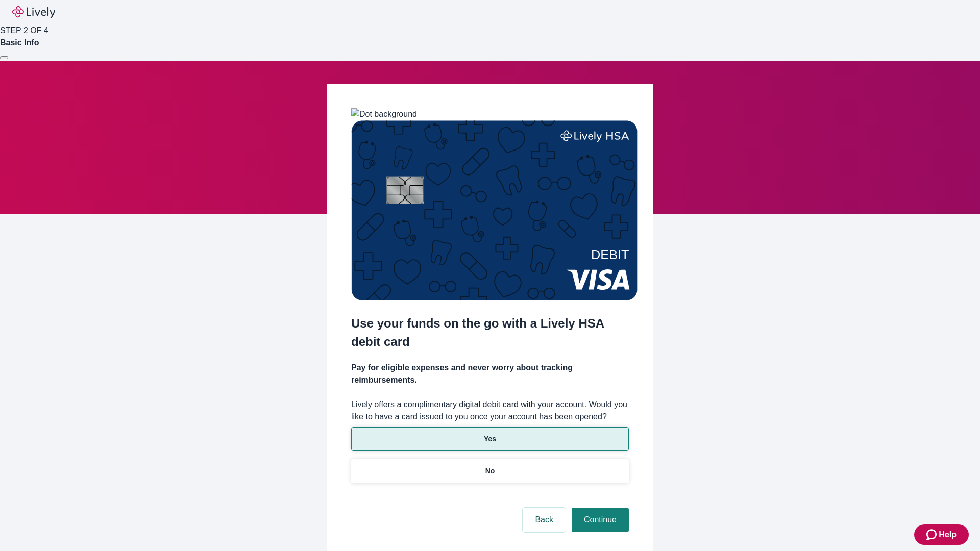  I want to click on button: Continue, so click(600, 520).